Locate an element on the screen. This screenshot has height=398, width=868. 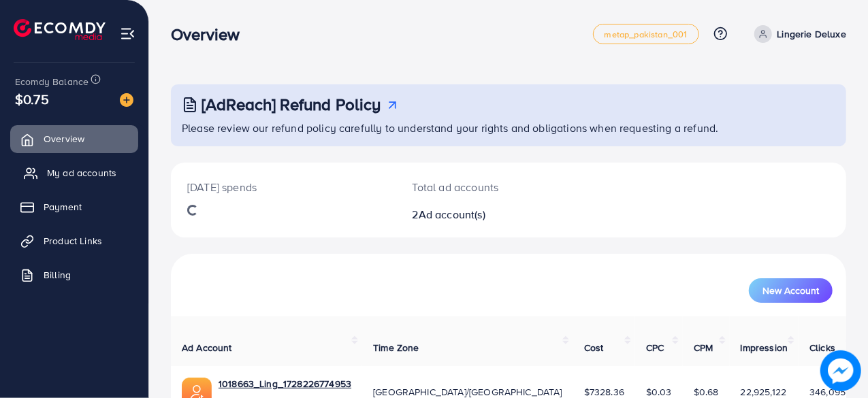
span: CPM is located at coordinates (703, 348).